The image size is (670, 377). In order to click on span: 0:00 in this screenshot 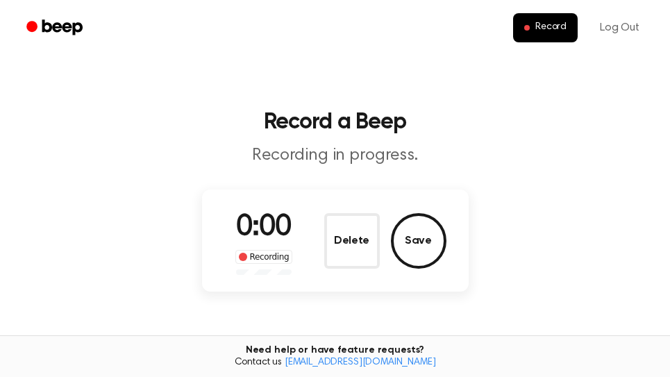, I will do `click(264, 228)`.